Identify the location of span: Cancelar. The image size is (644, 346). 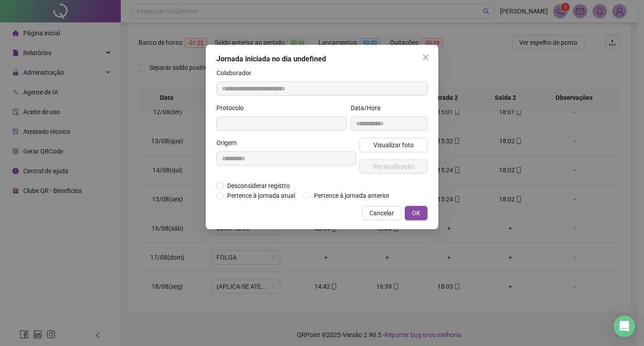
(381, 213).